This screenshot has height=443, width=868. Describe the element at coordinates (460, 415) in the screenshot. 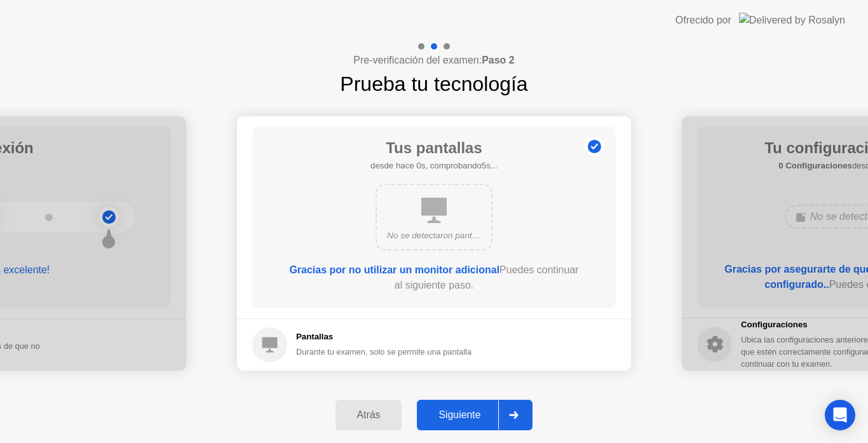

I see `div: Siguiente` at that location.